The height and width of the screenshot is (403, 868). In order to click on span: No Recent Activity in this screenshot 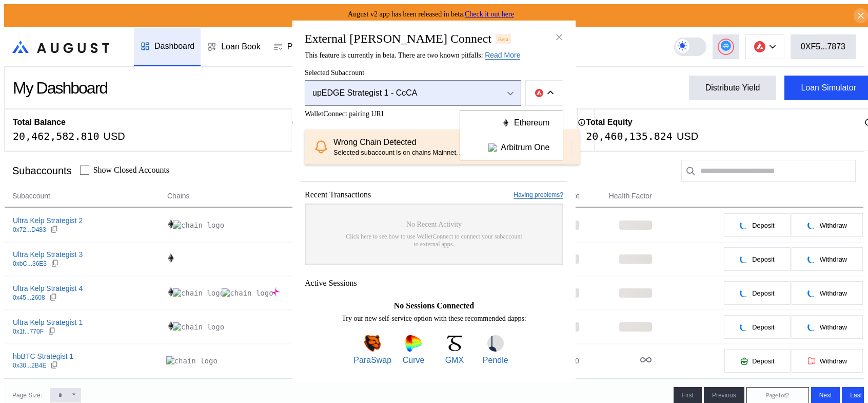, I will do `click(434, 224)`.